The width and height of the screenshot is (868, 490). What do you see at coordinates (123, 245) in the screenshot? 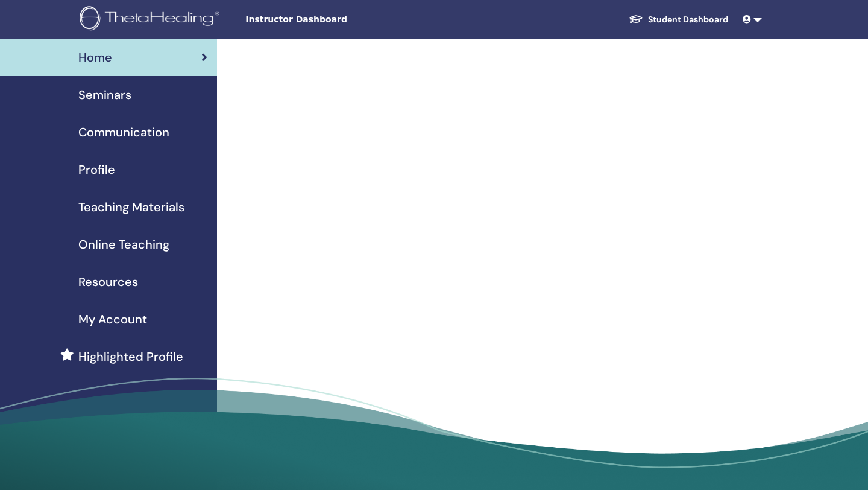
I see `span: Online Teaching` at bounding box center [123, 245].